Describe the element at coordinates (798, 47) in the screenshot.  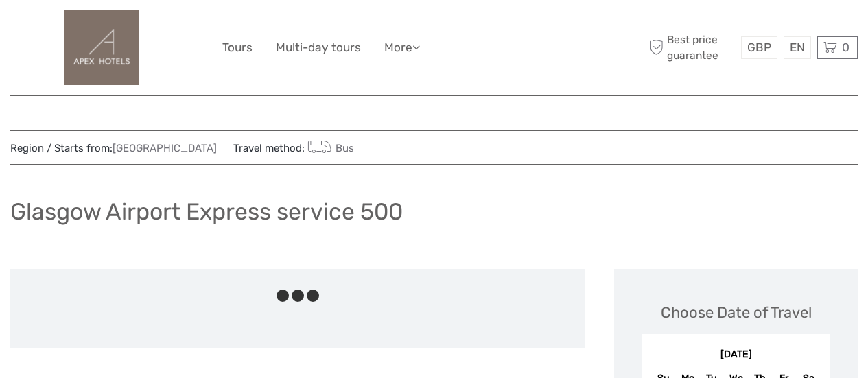
I see `div: EN` at that location.